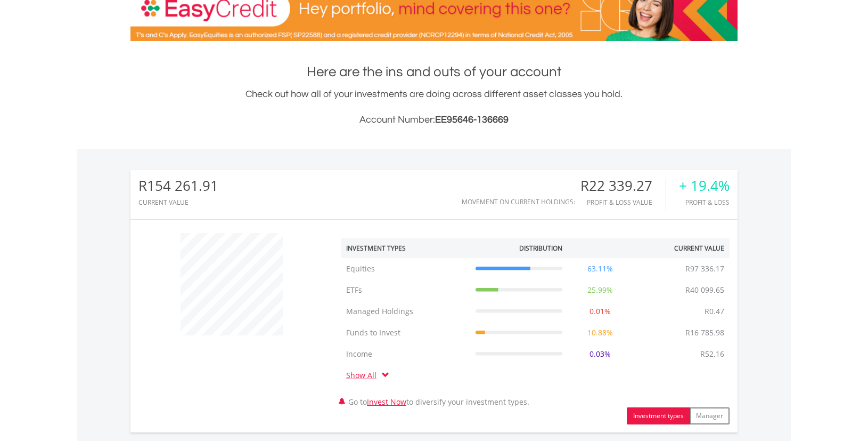 This screenshot has height=441, width=868. I want to click on td: 10.88%, so click(600, 333).